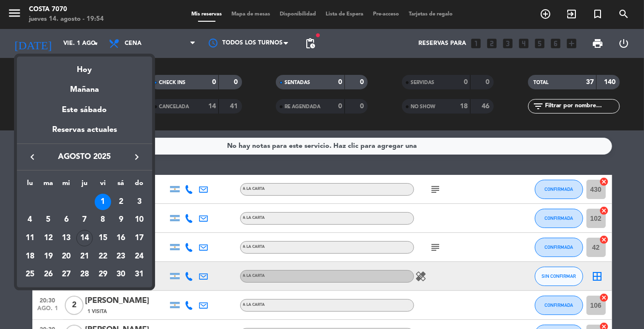 Image resolution: width=644 pixels, height=329 pixels. What do you see at coordinates (139, 274) in the screenshot?
I see `td: 31 de agosto de 2025` at bounding box center [139, 274].